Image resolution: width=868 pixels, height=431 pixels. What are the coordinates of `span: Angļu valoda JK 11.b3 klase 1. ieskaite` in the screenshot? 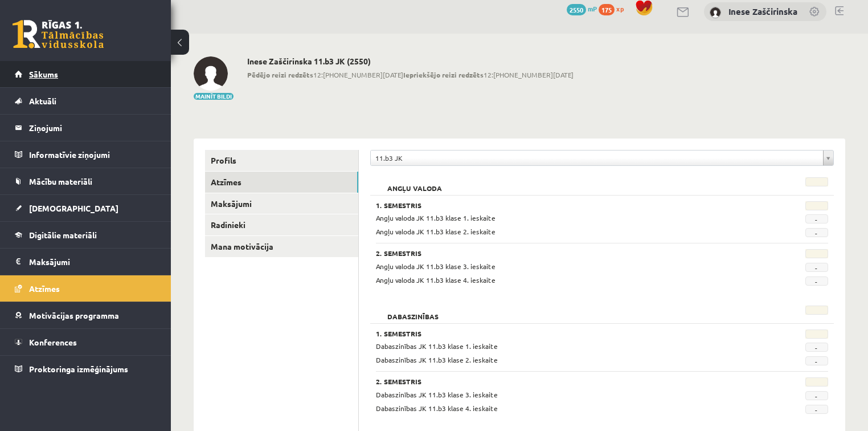 It's located at (436, 218).